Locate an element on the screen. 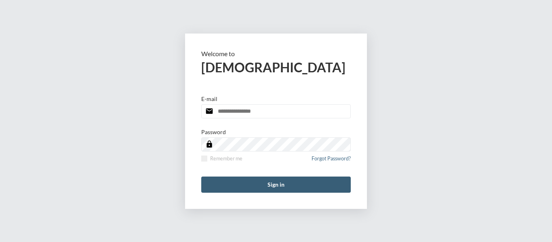 This screenshot has height=242, width=552. p: Welcome to is located at coordinates (276, 53).